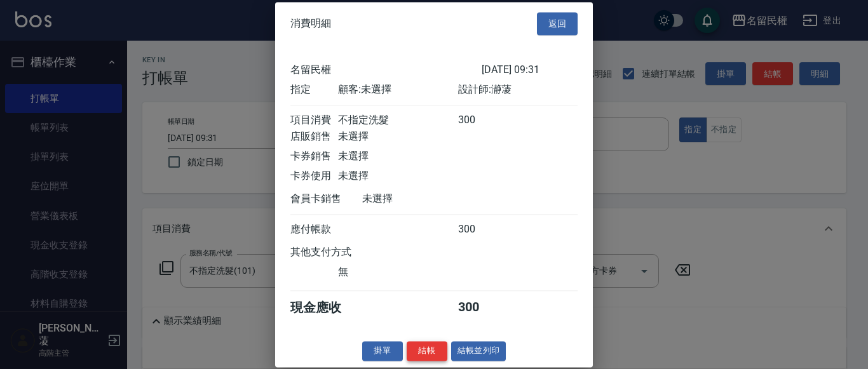  What do you see at coordinates (397, 90) in the screenshot?
I see `div: 顧客: 未選擇` at bounding box center [397, 90].